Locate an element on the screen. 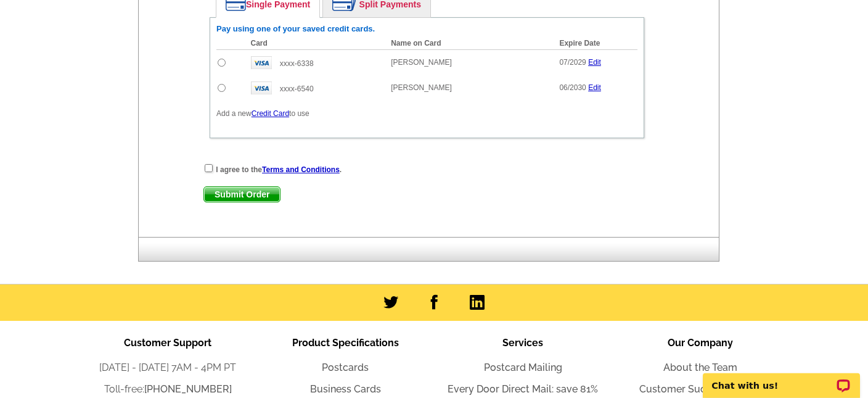 The height and width of the screenshot is (398, 868). a: Postcards is located at coordinates (345, 367).